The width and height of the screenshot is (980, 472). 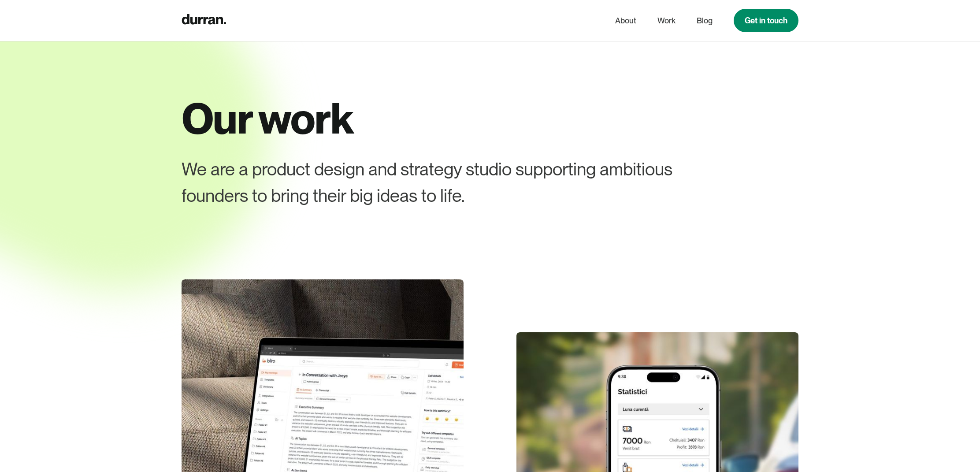 I want to click on h1: Our work, so click(x=490, y=118).